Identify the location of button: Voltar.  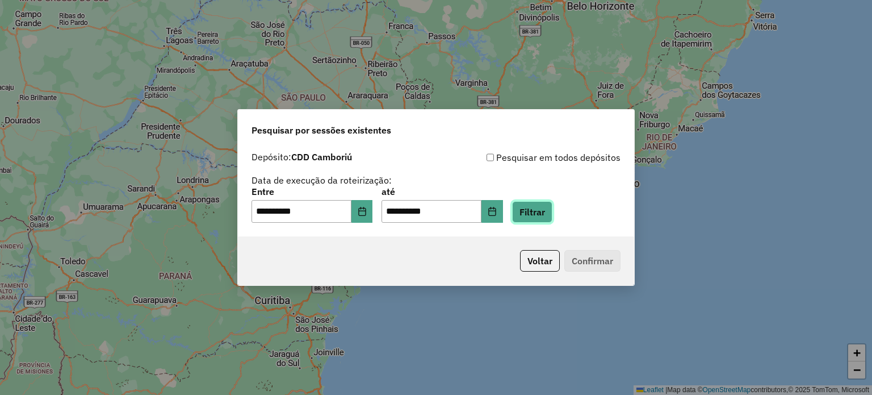
(540, 261).